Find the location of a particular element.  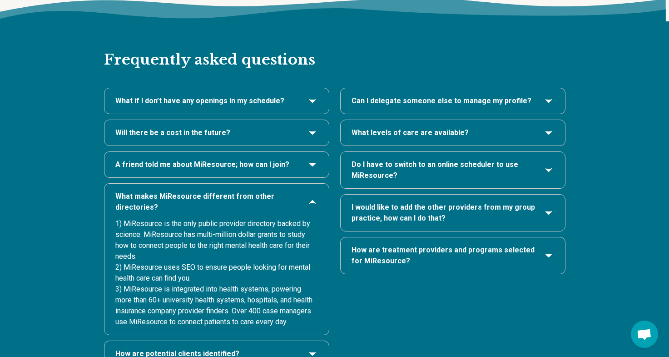

button: Do I have to switch to an online scheduler to use MiResource? is located at coordinates (453, 170).